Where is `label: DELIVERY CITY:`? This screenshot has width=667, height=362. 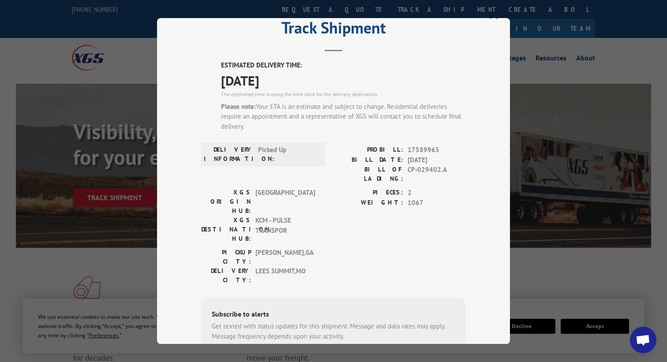
label: DELIVERY CITY: is located at coordinates (226, 276).